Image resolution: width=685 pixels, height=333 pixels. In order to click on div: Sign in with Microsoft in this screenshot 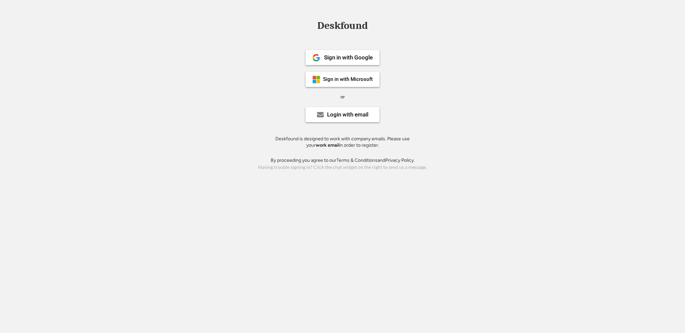, I will do `click(348, 79)`.